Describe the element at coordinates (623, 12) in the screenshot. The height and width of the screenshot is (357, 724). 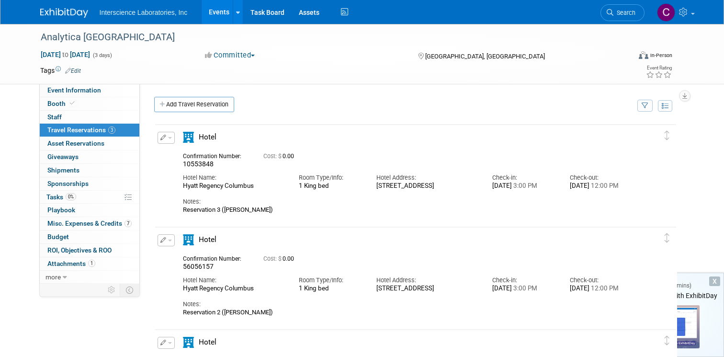
I see `a: Search` at that location.